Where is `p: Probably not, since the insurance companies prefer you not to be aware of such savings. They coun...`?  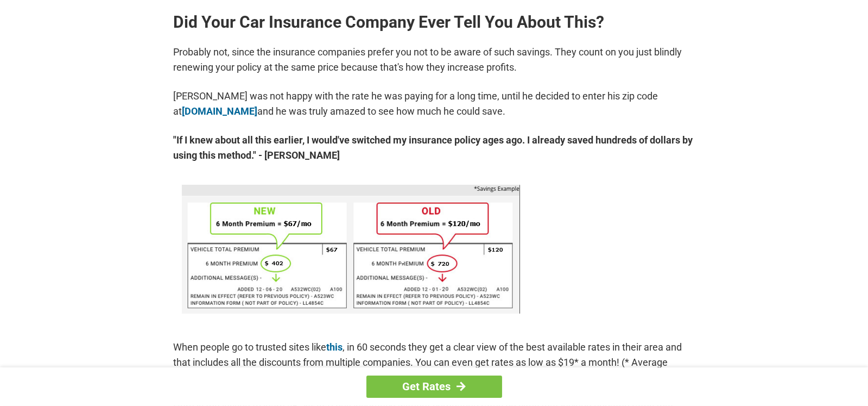
p: Probably not, since the insurance companies prefer you not to be aware of such savings. They coun... is located at coordinates (434, 60).